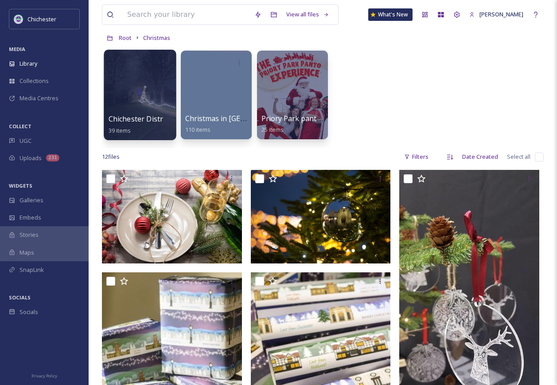 The image size is (557, 385). What do you see at coordinates (157, 38) in the screenshot?
I see `a: Christmas` at bounding box center [157, 38].